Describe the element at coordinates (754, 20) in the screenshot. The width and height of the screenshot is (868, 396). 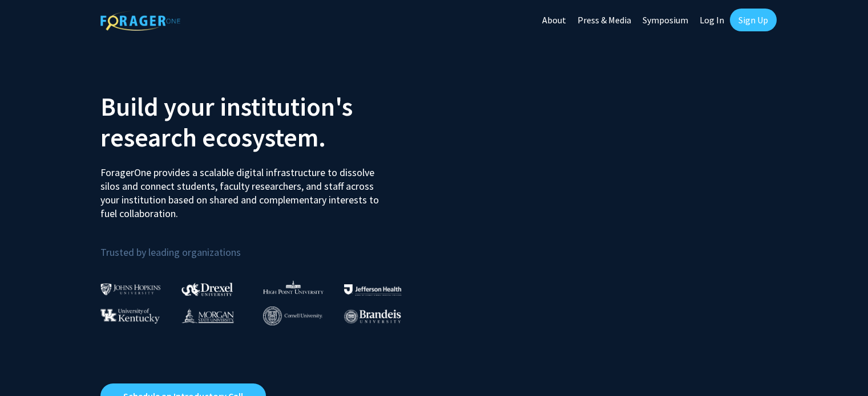
I see `a: Sign Up` at that location.